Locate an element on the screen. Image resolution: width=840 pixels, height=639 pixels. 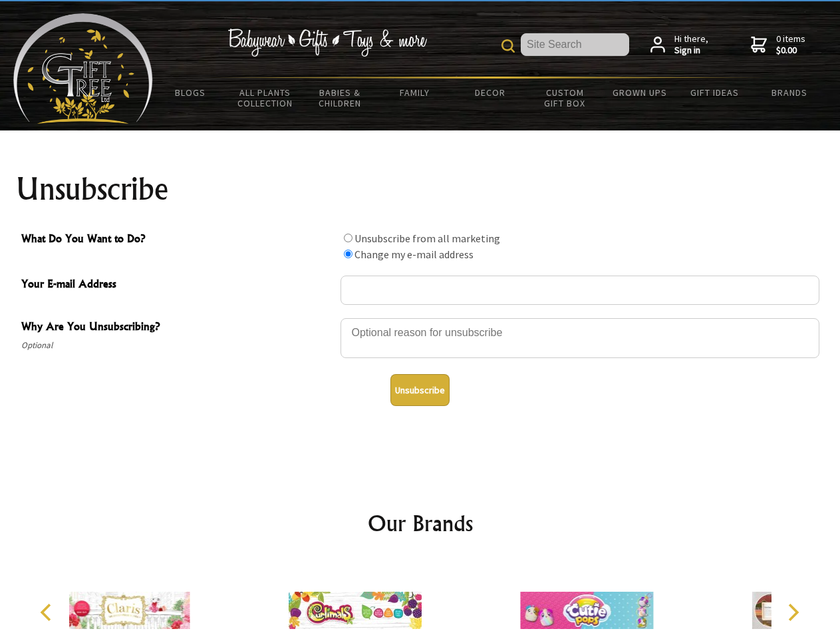
a: Grown Ups is located at coordinates (639, 93).